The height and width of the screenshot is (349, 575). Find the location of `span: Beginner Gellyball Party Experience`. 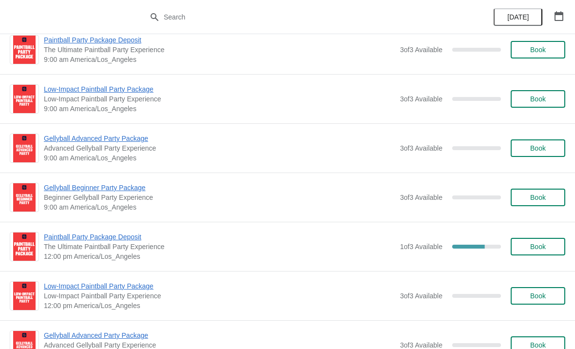

span: Beginner Gellyball Party Experience is located at coordinates (219, 198).